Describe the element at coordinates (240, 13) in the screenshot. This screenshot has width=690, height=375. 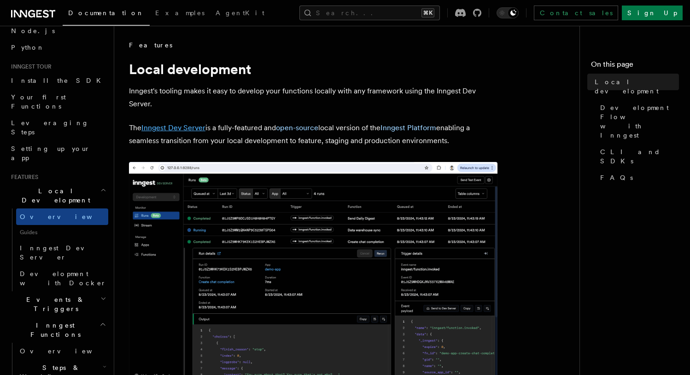
I see `span: AgentKit` at that location.